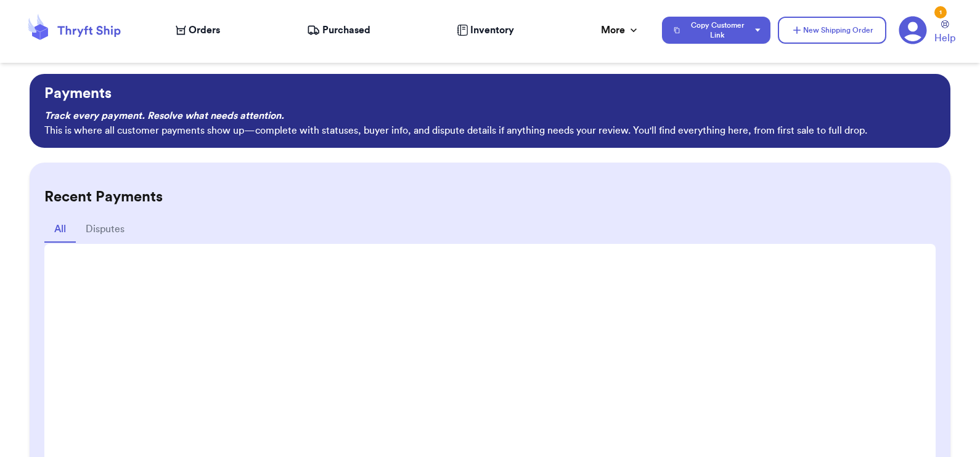 The image size is (980, 457). Describe the element at coordinates (204, 30) in the screenshot. I see `span: Orders` at that location.